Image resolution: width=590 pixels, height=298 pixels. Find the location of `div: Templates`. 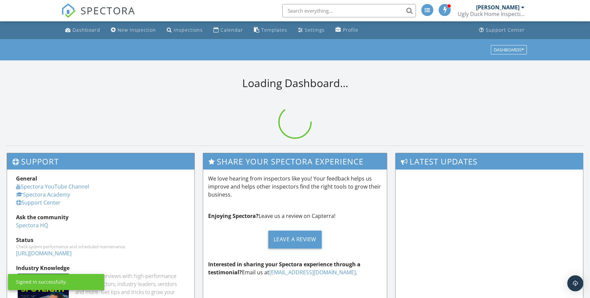

div: Templates is located at coordinates (274, 30).